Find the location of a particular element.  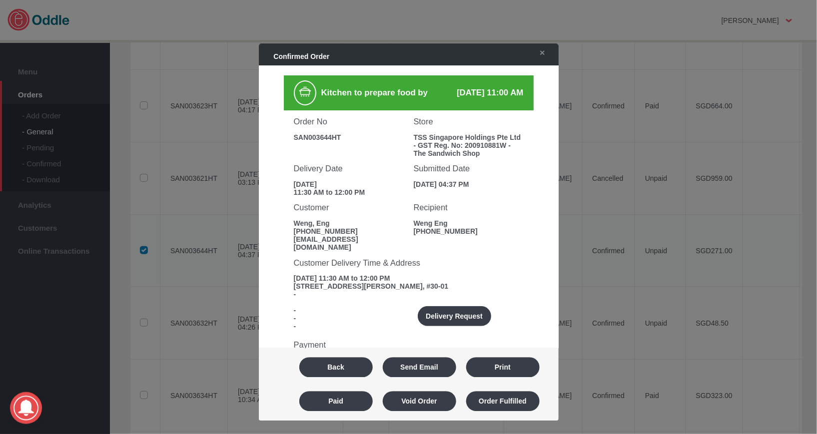

div: TSS Singapore Holdings Pte Ltd - GST Reg. No: 200910881W - The Sandwich Shop is located at coordinates (469, 145).